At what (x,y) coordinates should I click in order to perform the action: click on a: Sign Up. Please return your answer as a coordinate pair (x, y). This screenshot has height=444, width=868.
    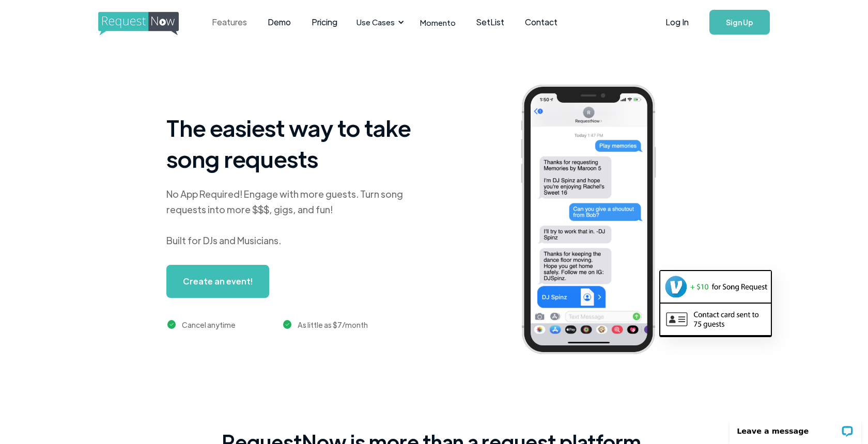
    Looking at the image, I should click on (739, 22).